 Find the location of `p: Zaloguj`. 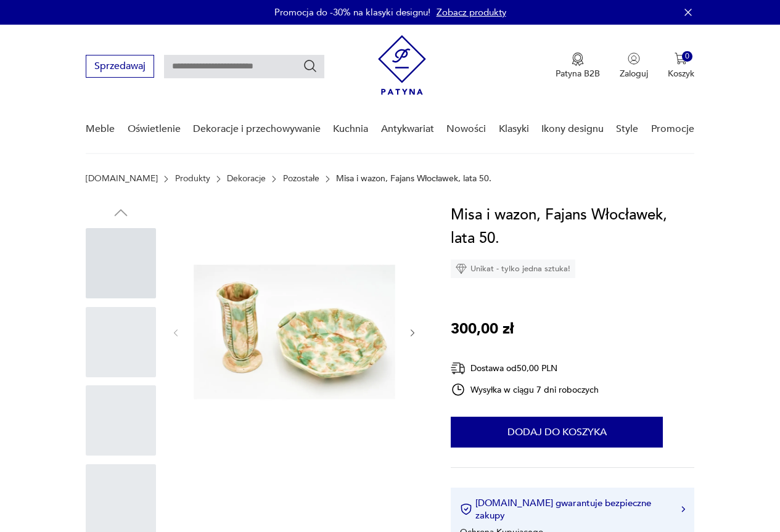

p: Zaloguj is located at coordinates (634, 74).